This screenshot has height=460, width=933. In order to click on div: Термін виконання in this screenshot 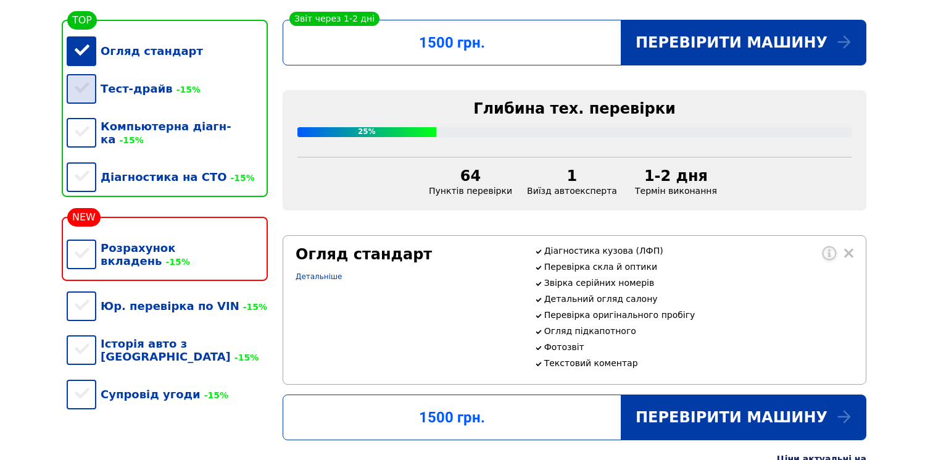, I will do `click(676, 181)`.